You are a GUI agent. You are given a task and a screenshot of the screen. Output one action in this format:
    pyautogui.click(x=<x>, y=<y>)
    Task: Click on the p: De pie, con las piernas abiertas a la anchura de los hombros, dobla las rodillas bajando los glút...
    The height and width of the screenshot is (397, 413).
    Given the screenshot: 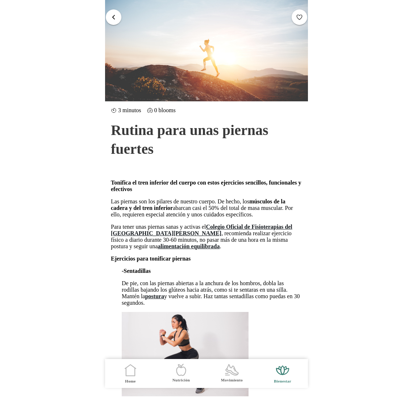 What is the action you would take?
    pyautogui.click(x=206, y=293)
    